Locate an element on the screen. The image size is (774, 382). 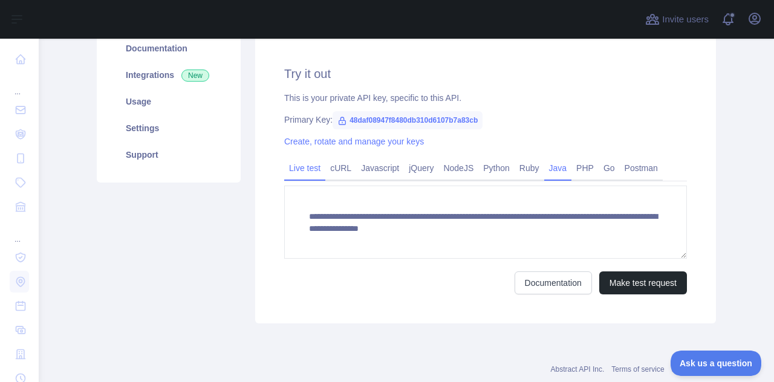
a: NodeJS is located at coordinates (458, 168).